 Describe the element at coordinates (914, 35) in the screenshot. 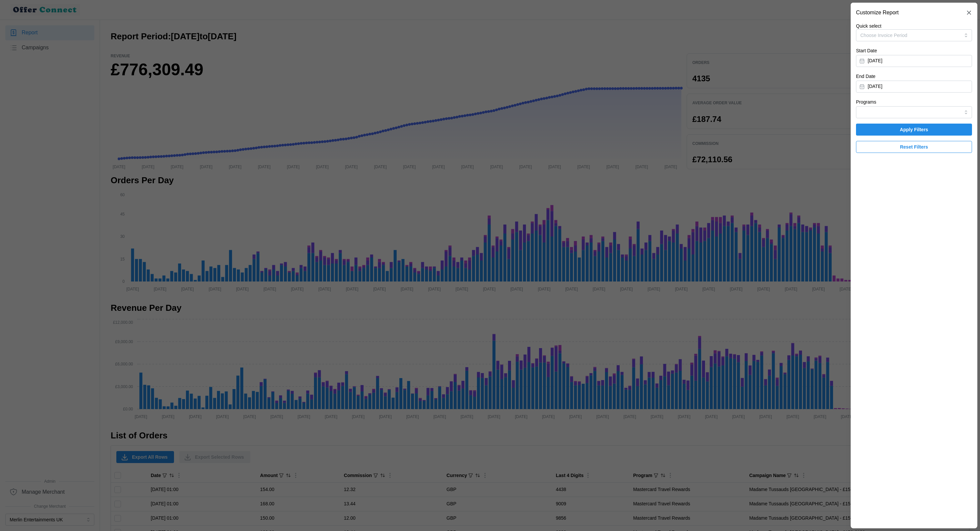

I see `button: Choose Invoice Period` at that location.